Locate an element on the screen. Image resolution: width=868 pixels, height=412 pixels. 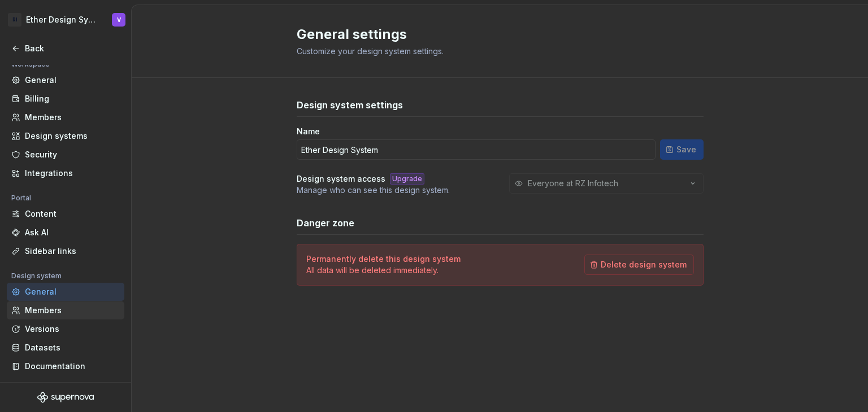
svg: Supernova Logo is located at coordinates (65, 397).